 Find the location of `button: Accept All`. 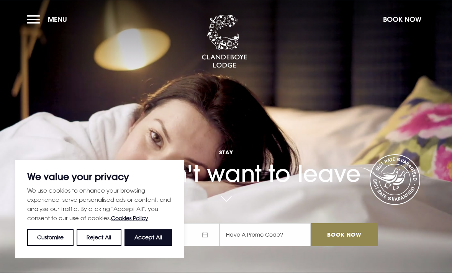

button: Accept All is located at coordinates (148, 237).